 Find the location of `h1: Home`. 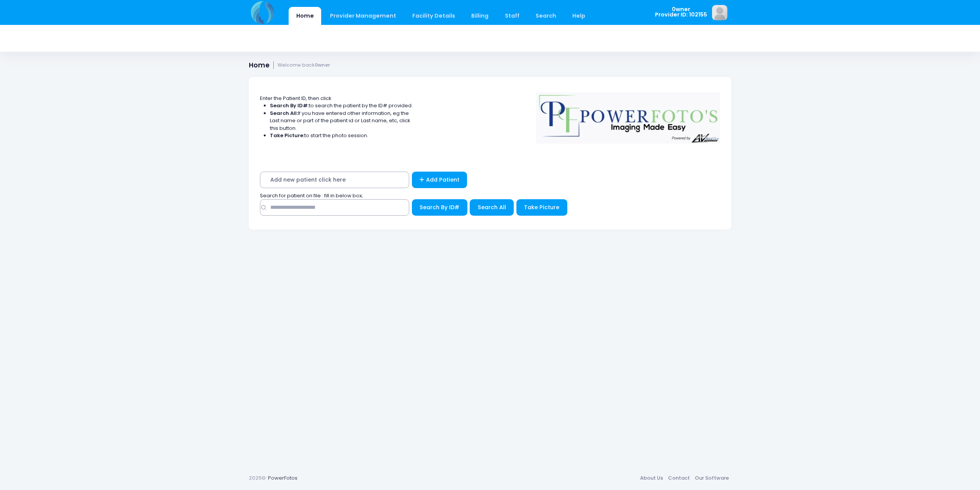

h1: Home is located at coordinates (289, 65).